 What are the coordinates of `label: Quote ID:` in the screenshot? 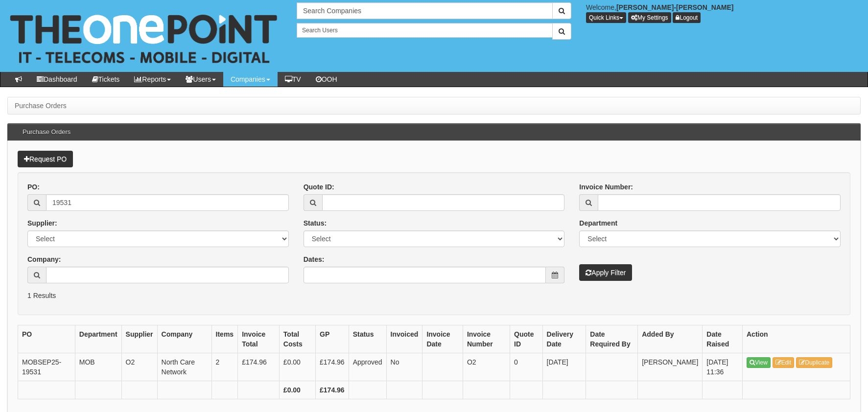 It's located at (319, 187).